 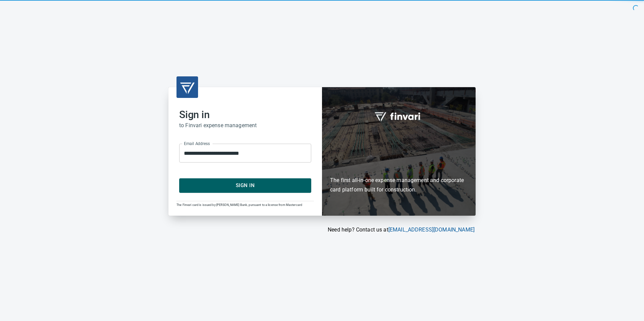 What do you see at coordinates (245, 185) in the screenshot?
I see `button: Sign In` at bounding box center [245, 185].